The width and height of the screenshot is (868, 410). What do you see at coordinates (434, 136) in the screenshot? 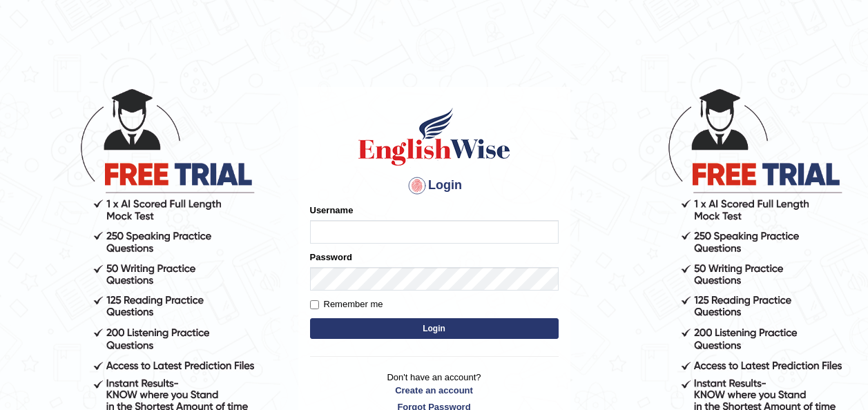
I see `img: Logo of English Wise sign in for intelligent practice with AI` at bounding box center [434, 136].